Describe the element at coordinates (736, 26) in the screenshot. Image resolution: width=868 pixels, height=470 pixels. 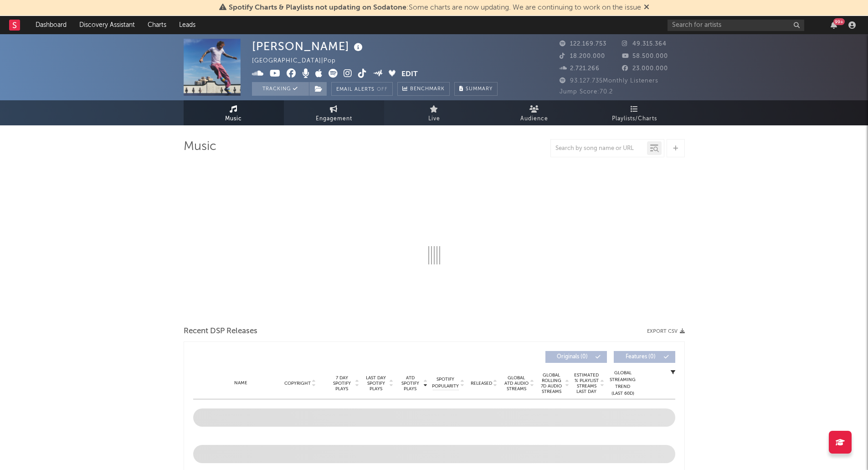
I see `input: Search for artists` at that location.